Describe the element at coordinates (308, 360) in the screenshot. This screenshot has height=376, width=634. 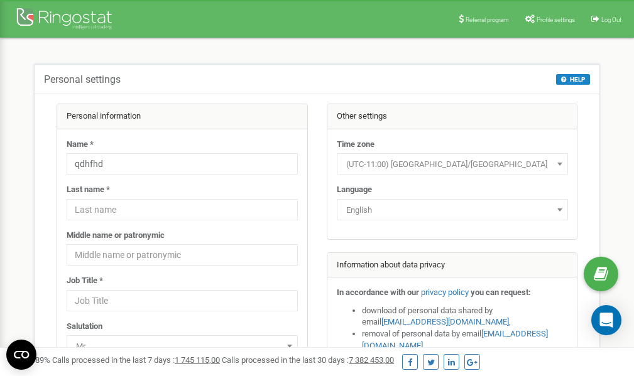
I see `span: Calls processed in the last 30 days :` at that location.